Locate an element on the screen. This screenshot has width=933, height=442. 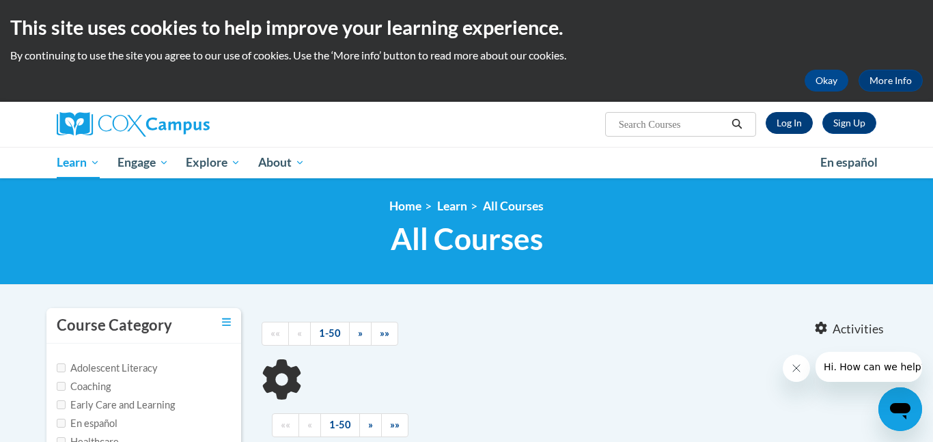
a: En español is located at coordinates (849, 163).